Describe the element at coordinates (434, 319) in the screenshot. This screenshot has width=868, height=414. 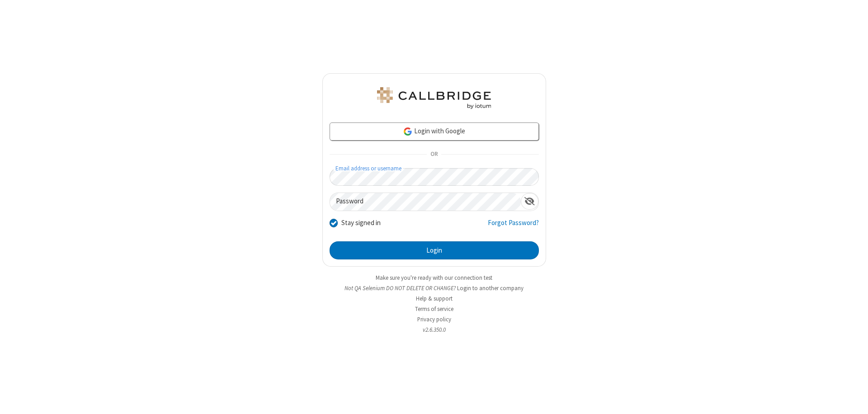
I see `a: Privacy policy` at that location.